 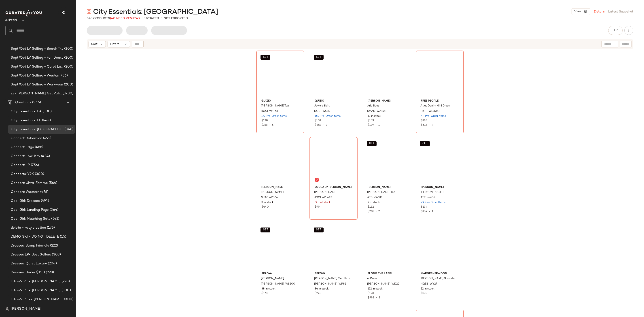 I want to click on span: 3 in stock, so click(x=268, y=203).